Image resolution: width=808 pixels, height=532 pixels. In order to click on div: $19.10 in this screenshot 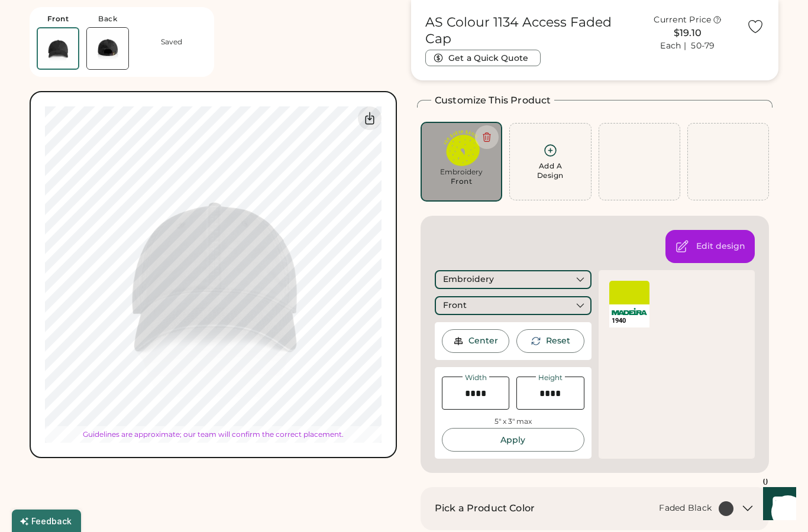, I will do `click(687, 33)`.